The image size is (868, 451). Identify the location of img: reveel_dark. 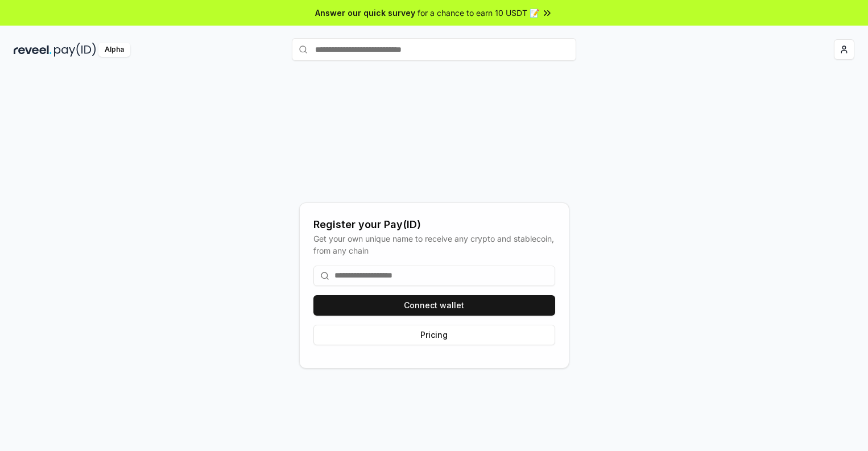
(33, 50).